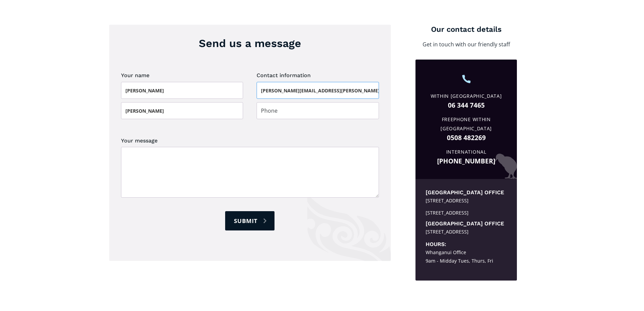  I want to click on input: Email, so click(318, 90).